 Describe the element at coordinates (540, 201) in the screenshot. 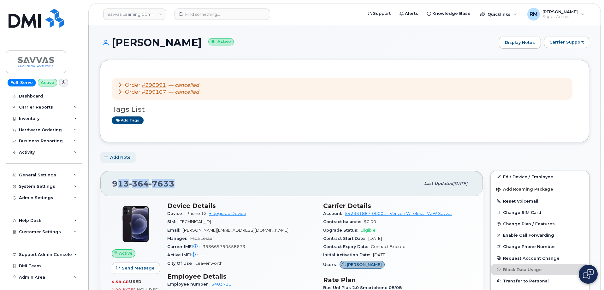

I see `button: Reset Voicemail` at that location.